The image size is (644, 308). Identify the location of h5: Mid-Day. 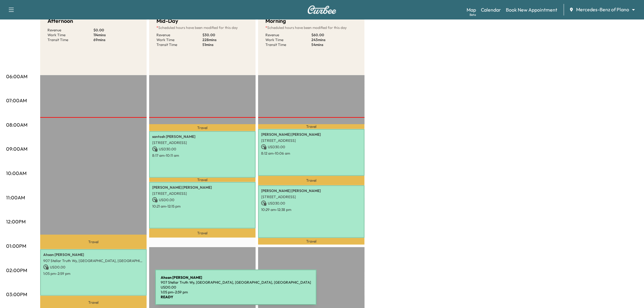
(167, 21).